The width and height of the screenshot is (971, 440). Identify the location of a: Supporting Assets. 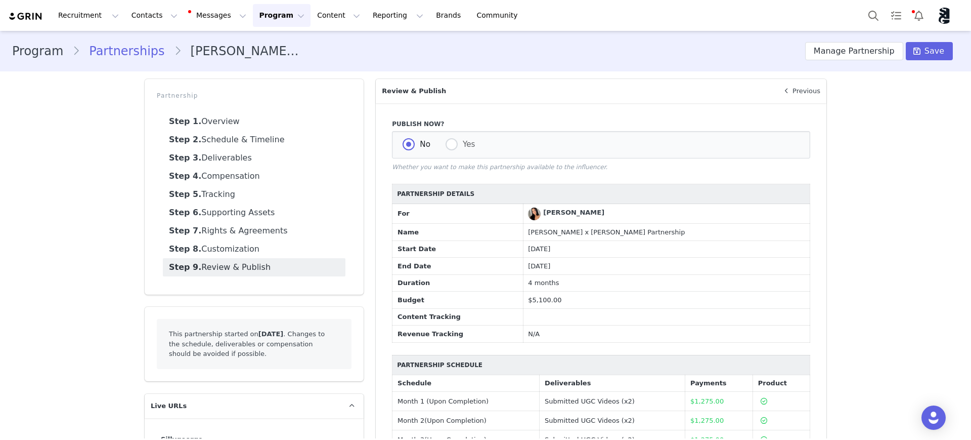
(254, 212).